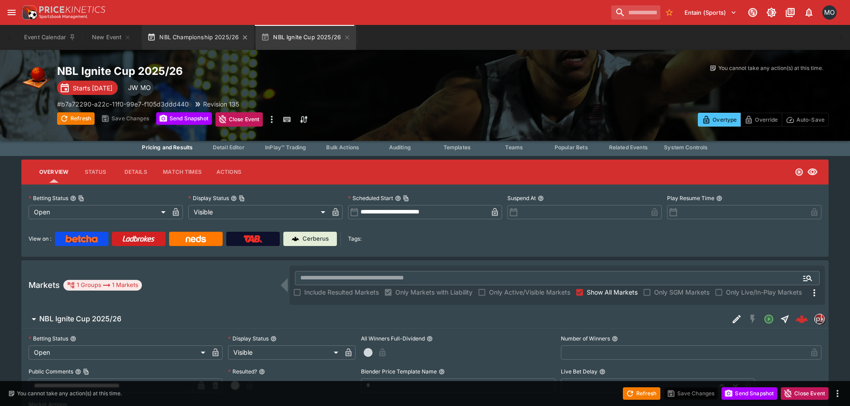 Image resolution: width=850 pixels, height=406 pixels. Describe the element at coordinates (636, 12) in the screenshot. I see `input: search` at that location.